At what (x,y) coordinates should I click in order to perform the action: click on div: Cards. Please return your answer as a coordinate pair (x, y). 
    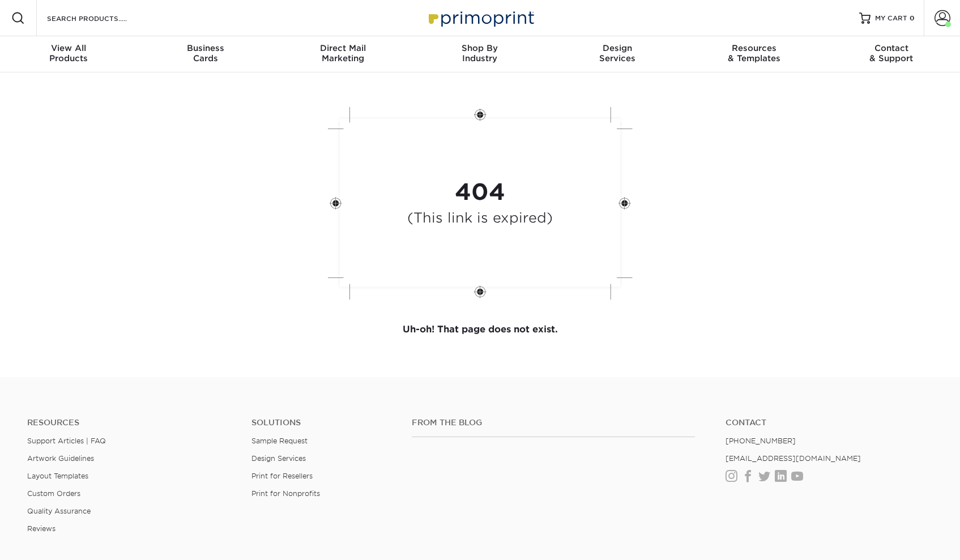
    Looking at the image, I should click on (205, 53).